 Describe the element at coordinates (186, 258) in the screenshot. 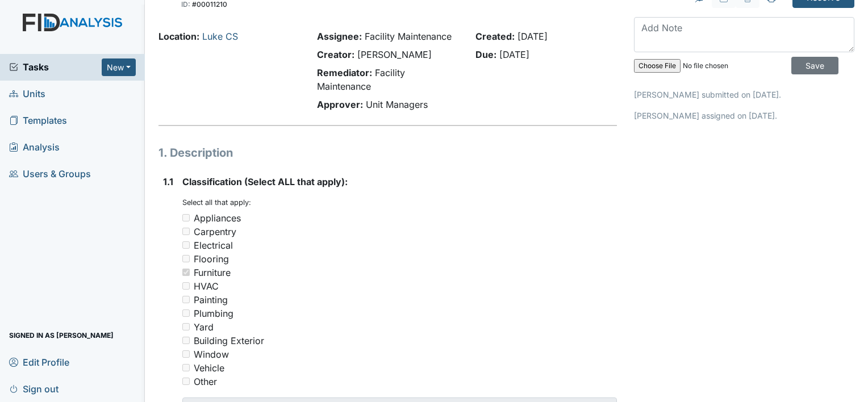

I see `input: Flooring` at that location.